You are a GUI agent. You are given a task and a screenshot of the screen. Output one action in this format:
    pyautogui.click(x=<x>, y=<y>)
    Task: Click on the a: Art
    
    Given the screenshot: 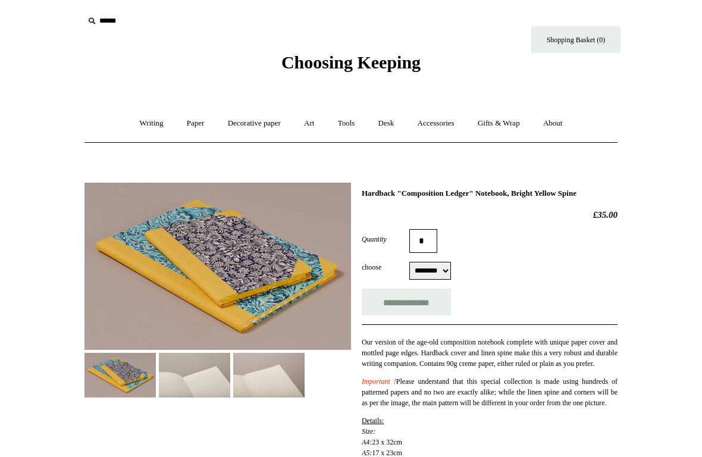 What is the action you would take?
    pyautogui.click(x=309, y=123)
    